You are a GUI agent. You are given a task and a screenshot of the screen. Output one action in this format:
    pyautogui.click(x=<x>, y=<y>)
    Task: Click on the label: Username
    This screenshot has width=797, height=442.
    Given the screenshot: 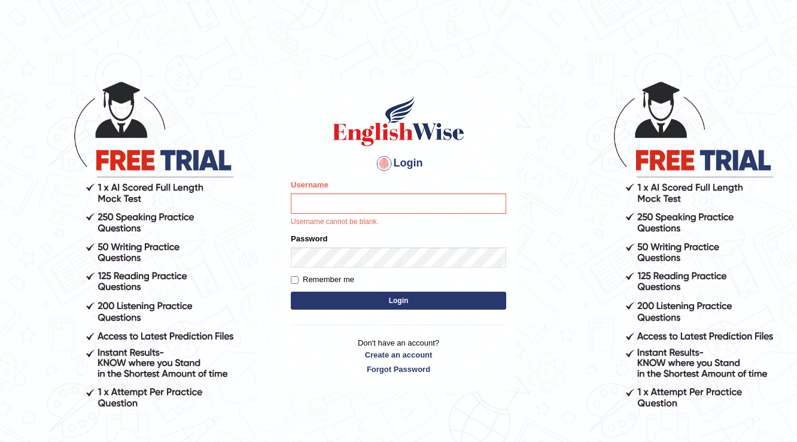 What is the action you would take?
    pyautogui.click(x=309, y=184)
    